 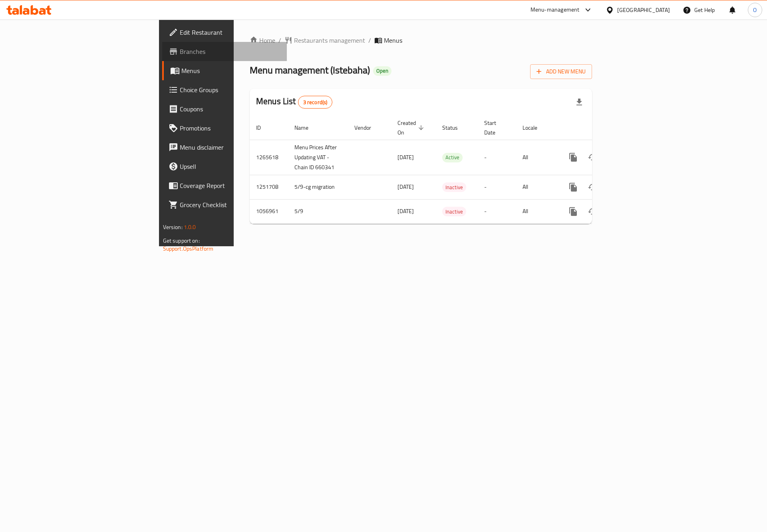 I want to click on span: Menu management ( Istebaha ), so click(x=309, y=70).